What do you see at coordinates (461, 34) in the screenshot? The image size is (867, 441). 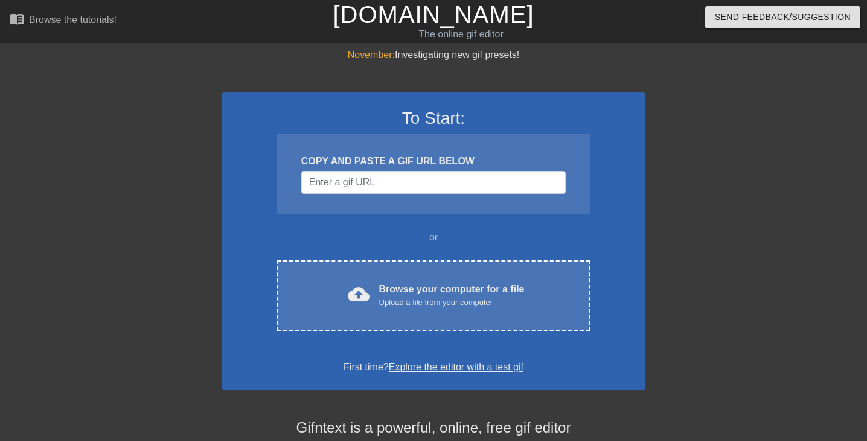 I see `div: The online gif editor` at bounding box center [461, 34].